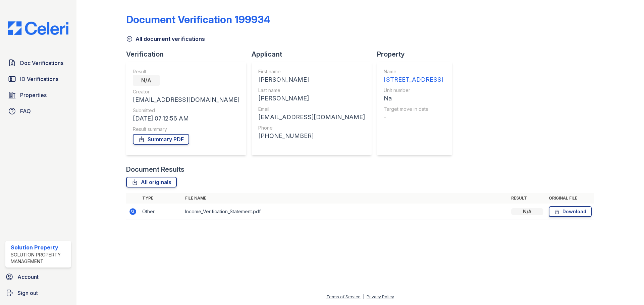  What do you see at coordinates (38, 277) in the screenshot?
I see `a: Account` at bounding box center [38, 277].